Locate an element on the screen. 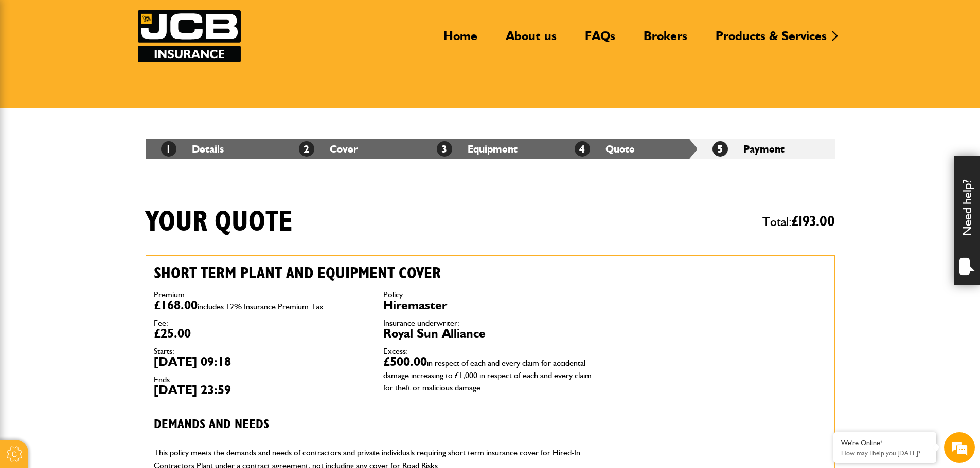 This screenshot has height=468, width=980. li: Quote is located at coordinates (628, 149).